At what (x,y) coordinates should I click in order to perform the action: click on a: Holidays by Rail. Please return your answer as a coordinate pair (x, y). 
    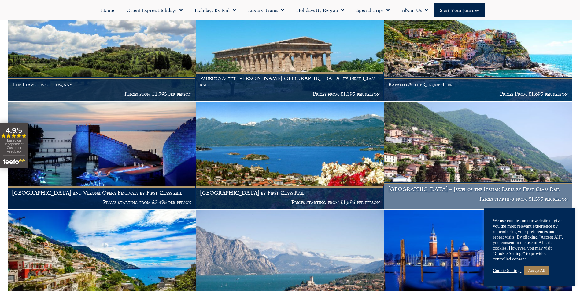
    Looking at the image, I should click on (215, 10).